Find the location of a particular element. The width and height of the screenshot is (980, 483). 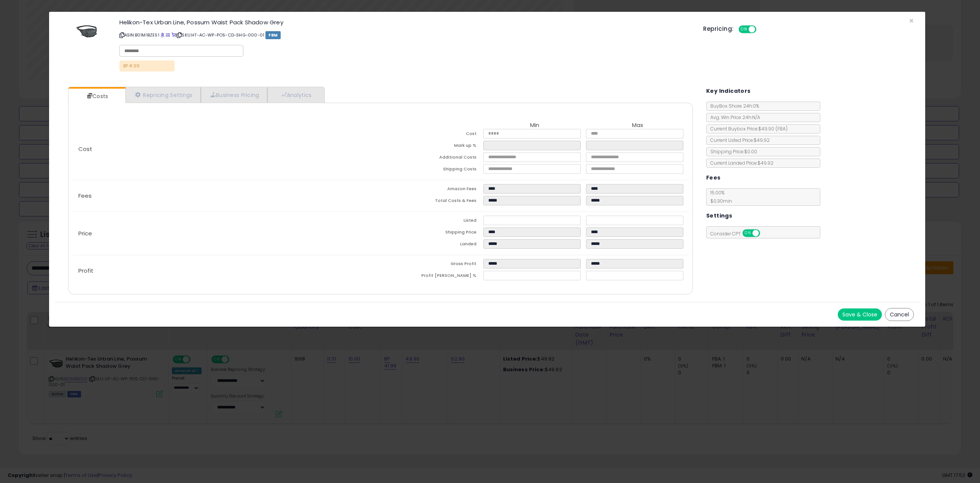

p: BP 41.99 is located at coordinates (147, 66).